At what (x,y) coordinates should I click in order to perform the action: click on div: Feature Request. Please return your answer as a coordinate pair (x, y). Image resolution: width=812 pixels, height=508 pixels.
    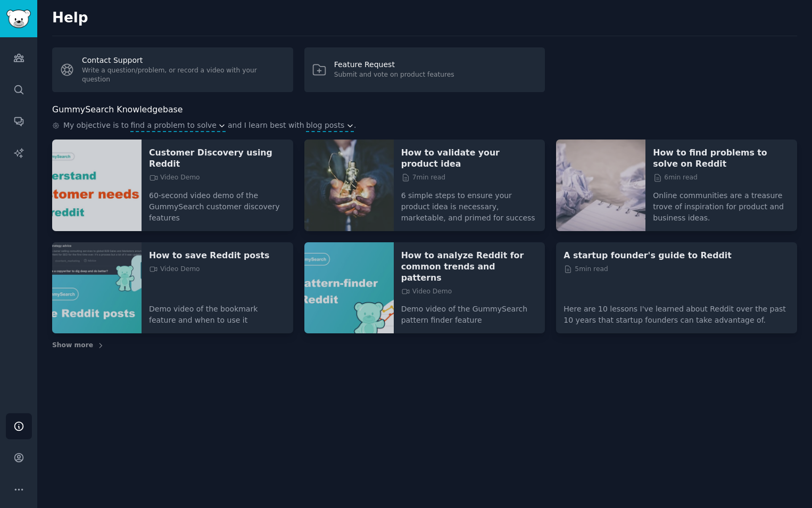
    Looking at the image, I should click on (394, 64).